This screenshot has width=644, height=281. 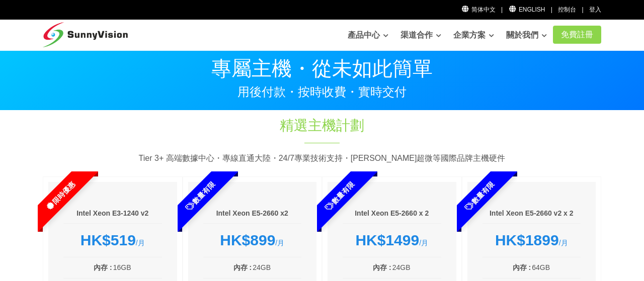 What do you see at coordinates (595, 10) in the screenshot?
I see `a: 登入` at bounding box center [595, 10].